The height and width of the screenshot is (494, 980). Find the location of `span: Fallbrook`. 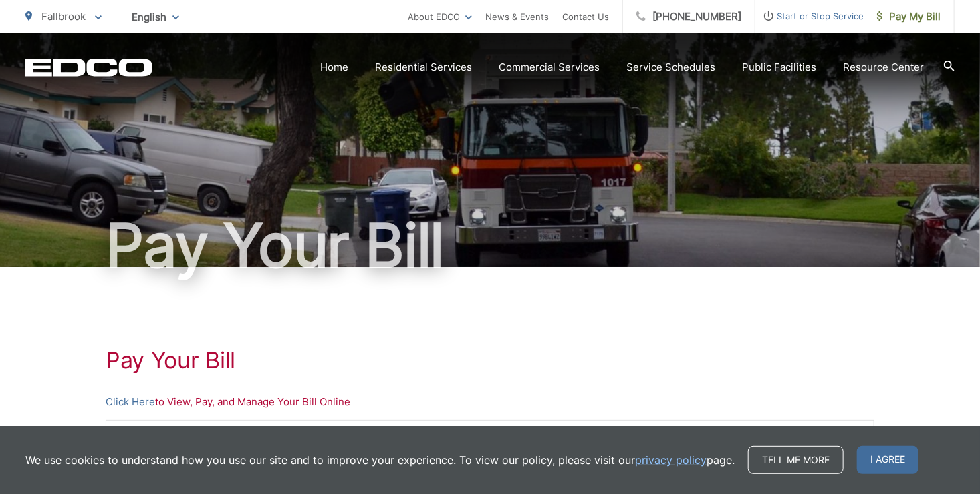

span: Fallbrook is located at coordinates (64, 16).